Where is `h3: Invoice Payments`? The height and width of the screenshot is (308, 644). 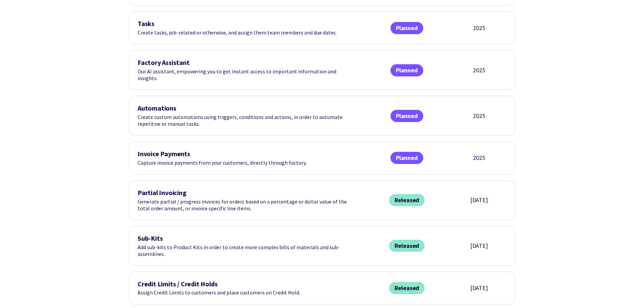 h3: Invoice Payments is located at coordinates (246, 154).